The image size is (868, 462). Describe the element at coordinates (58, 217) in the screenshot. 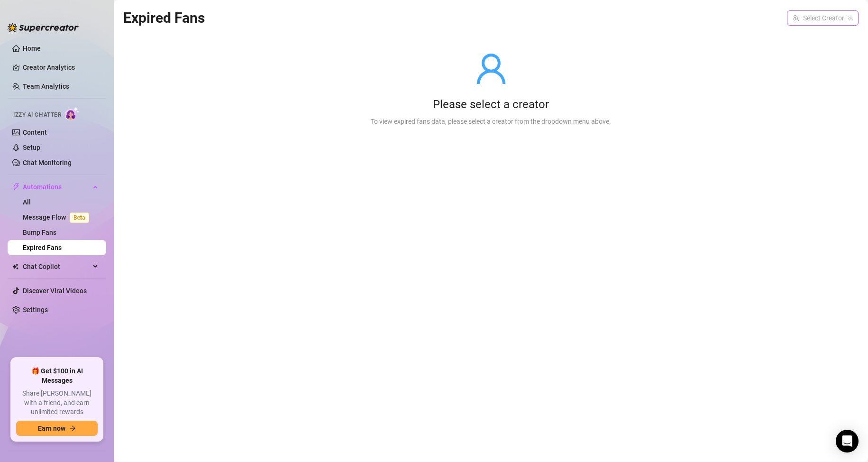

I see `a: Message FlowBeta` at that location.